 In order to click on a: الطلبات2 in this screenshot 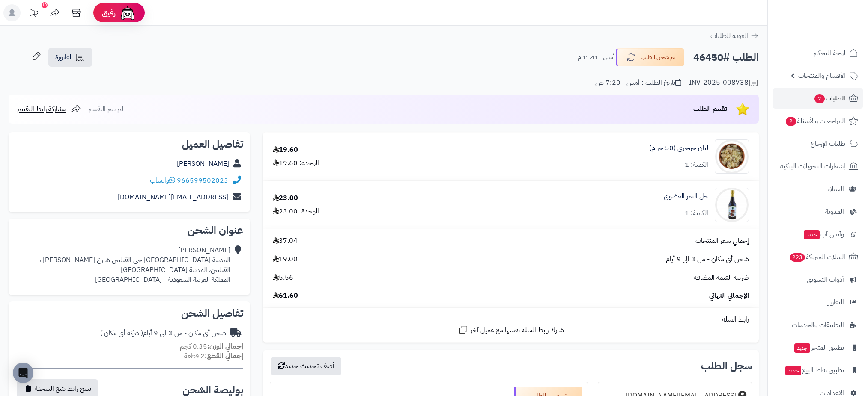, I will do `click(818, 99)`.